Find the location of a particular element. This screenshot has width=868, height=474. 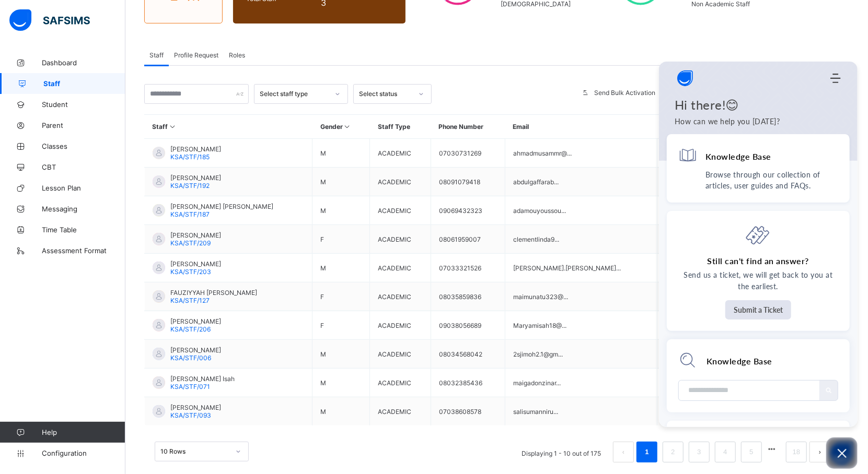

div: Select staff type is located at coordinates (294, 94).